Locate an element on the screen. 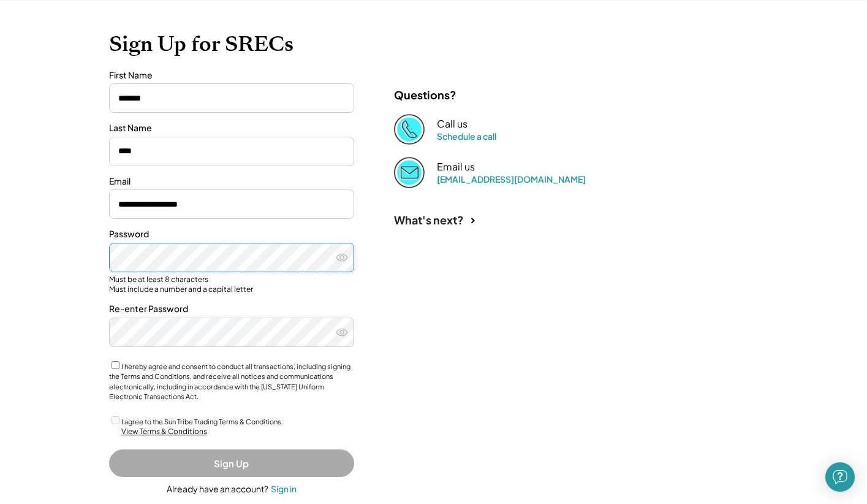 The height and width of the screenshot is (504, 867). div: View Terms & Conditions is located at coordinates (164, 431).